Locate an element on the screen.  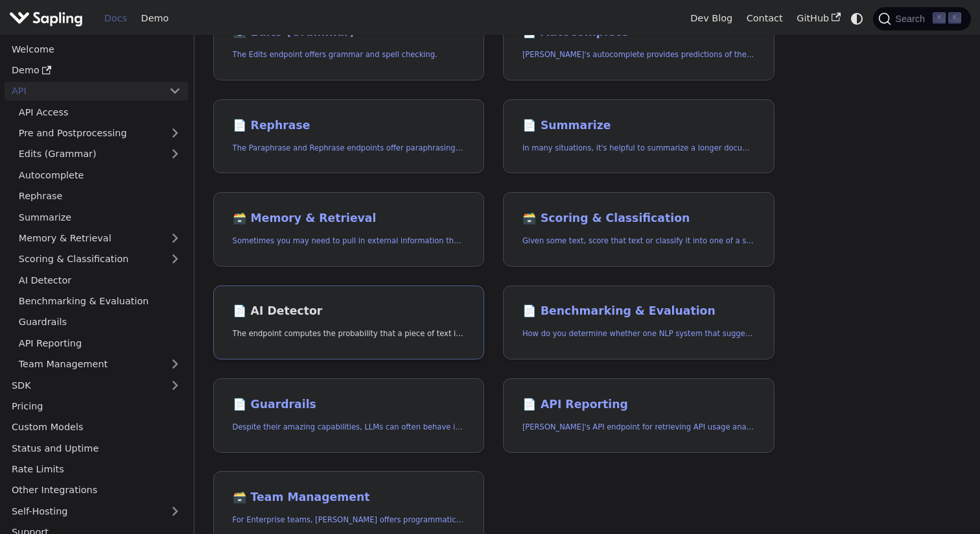
span: Search is located at coordinates (913, 19).